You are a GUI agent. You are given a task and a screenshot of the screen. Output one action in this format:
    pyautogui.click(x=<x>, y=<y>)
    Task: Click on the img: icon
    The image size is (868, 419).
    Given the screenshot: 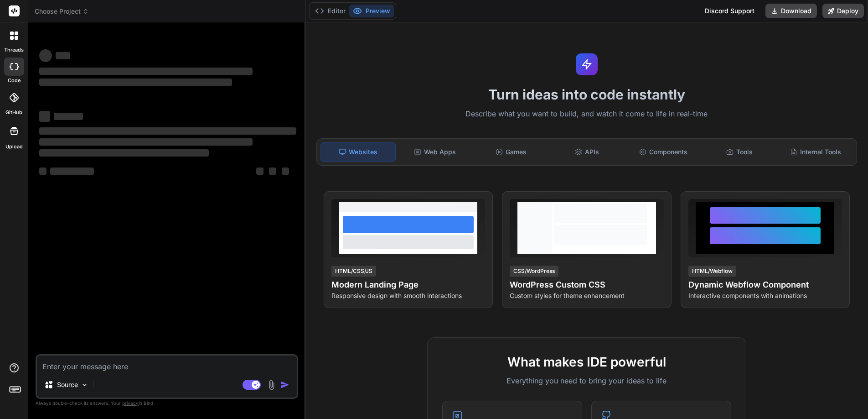 What is the action you would take?
    pyautogui.click(x=285, y=385)
    